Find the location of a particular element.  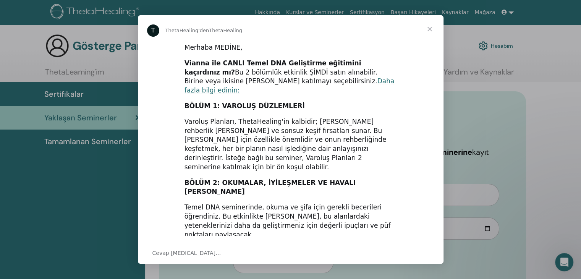

font: ThetaHealing'den is located at coordinates (187, 30).